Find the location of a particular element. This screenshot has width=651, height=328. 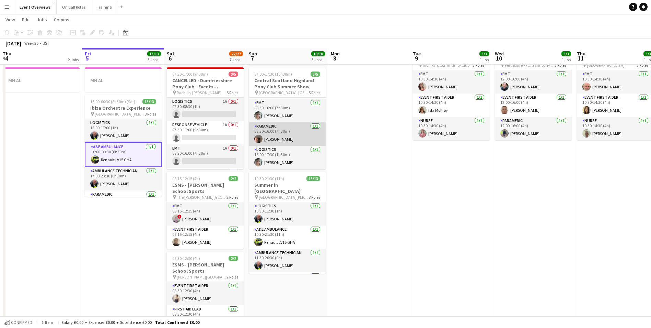

app-card-role: Paramedic0/1 is located at coordinates (205, 179).